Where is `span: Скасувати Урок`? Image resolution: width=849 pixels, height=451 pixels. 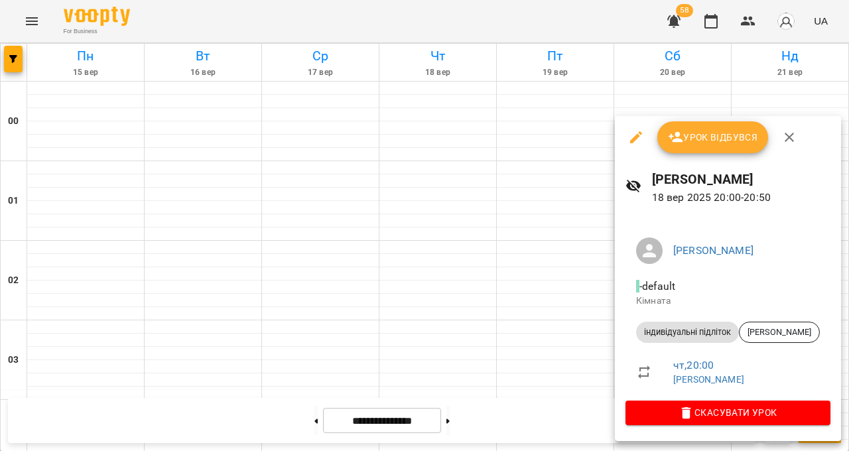
span: Скасувати Урок is located at coordinates (728, 413).